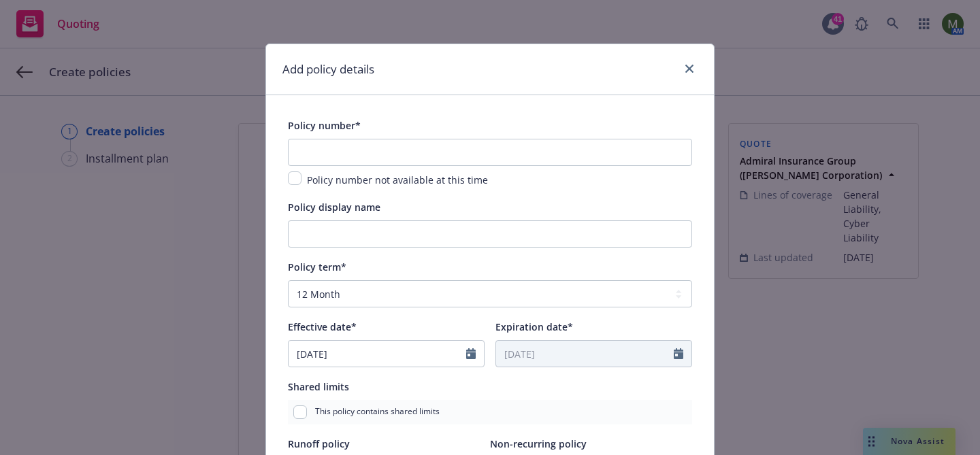 This screenshot has height=455, width=980. What do you see at coordinates (328, 70) in the screenshot?
I see `h1: Add policy details` at bounding box center [328, 70].